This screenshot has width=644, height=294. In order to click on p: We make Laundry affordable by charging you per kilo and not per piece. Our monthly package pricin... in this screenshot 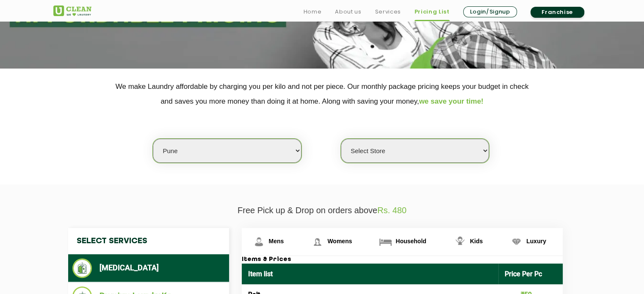, I will do `click(322, 94)`.